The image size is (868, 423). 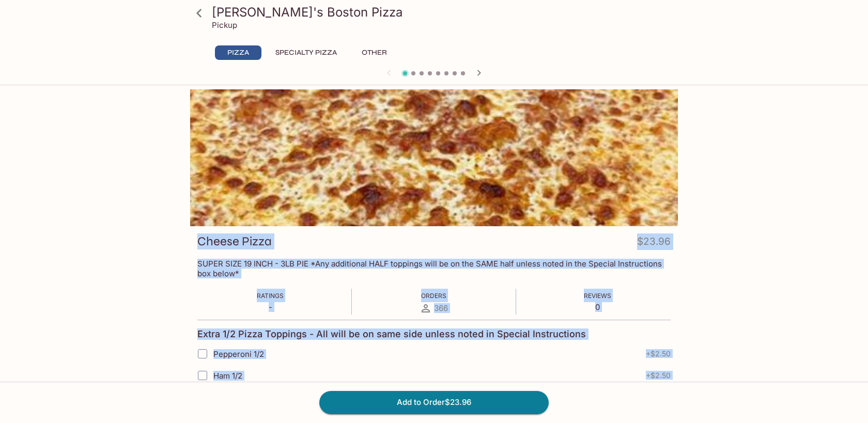 What do you see at coordinates (392, 334) in the screenshot?
I see `h4: Extra 1/2 Pizza Toppings - All will be on same side unless noted in Special Instructions` at bounding box center [392, 334].